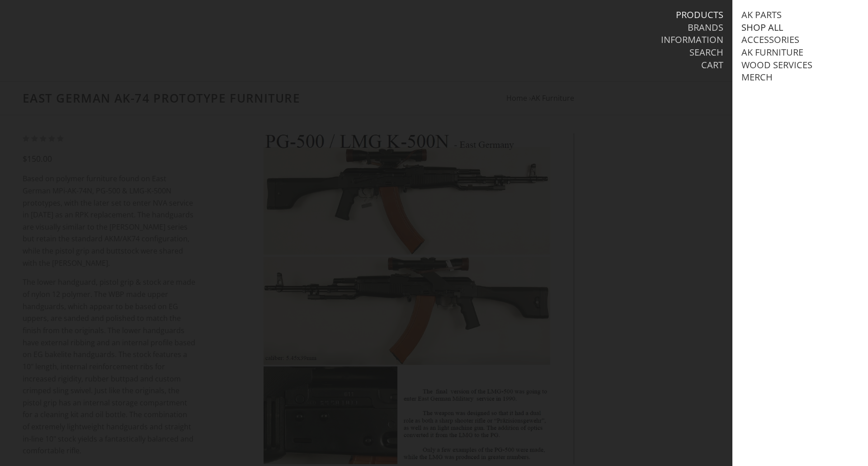  Describe the element at coordinates (706, 28) in the screenshot. I see `a: Brands` at that location.